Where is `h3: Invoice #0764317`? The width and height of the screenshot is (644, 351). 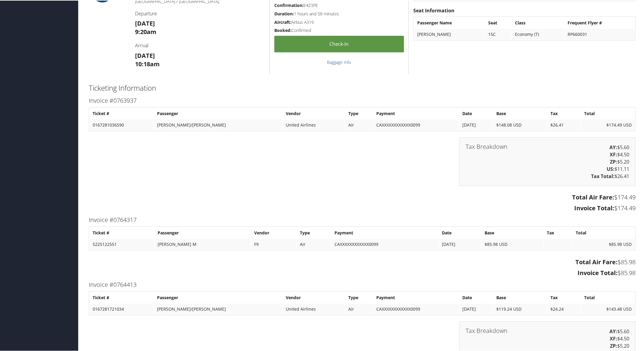
h3: Invoice #0764317 is located at coordinates (362, 219).